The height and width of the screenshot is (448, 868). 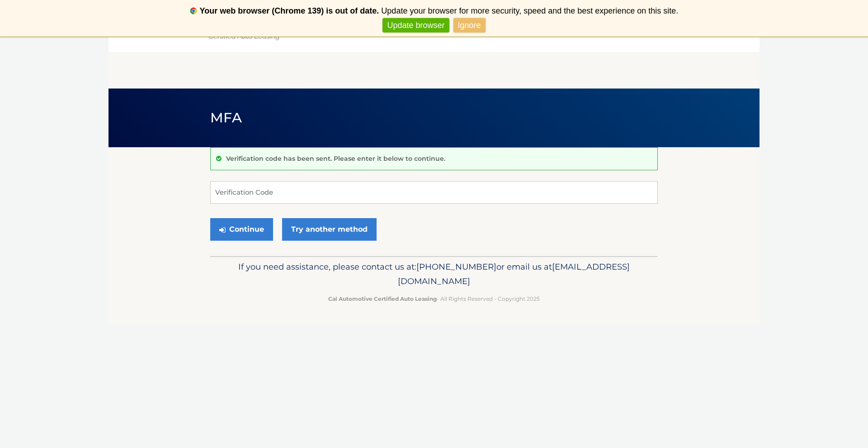 I want to click on strong: Cal Automotive Certified Auto Leasing, so click(x=382, y=299).